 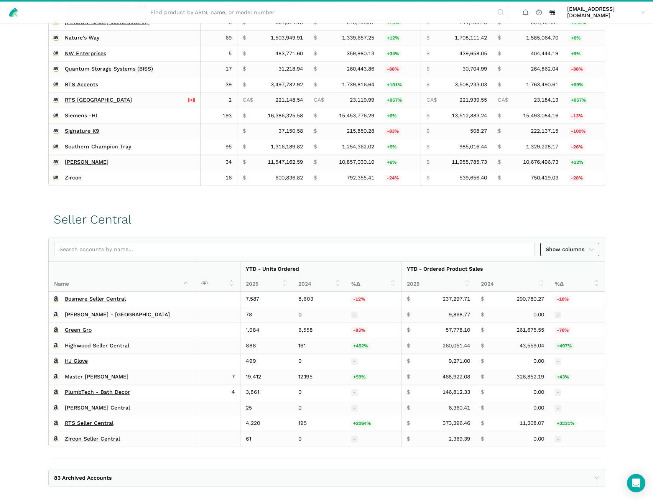 What do you see at coordinates (577, 85) in the screenshot?
I see `span: +99%` at bounding box center [577, 85].